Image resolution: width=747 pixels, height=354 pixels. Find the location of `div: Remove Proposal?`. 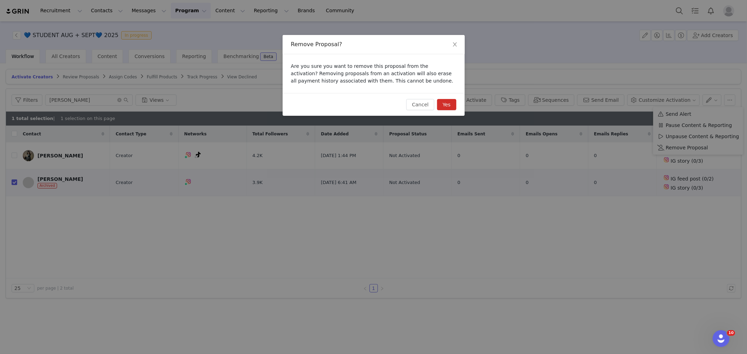

div: Remove Proposal? is located at coordinates (374, 44).